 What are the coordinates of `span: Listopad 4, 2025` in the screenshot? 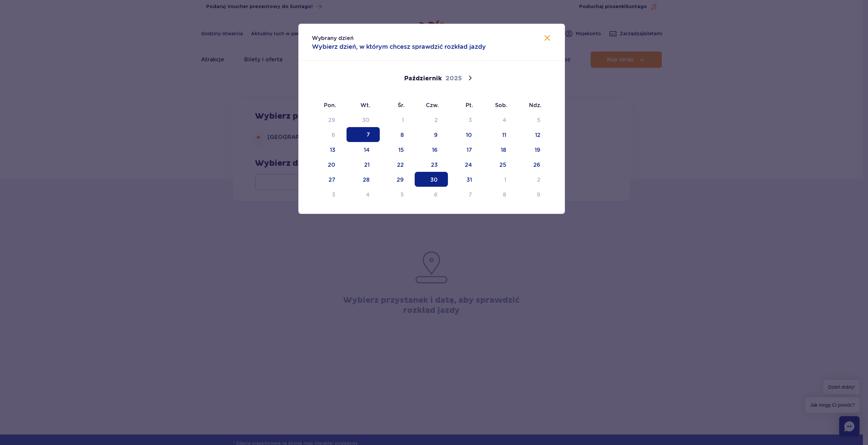 It's located at (363, 194).